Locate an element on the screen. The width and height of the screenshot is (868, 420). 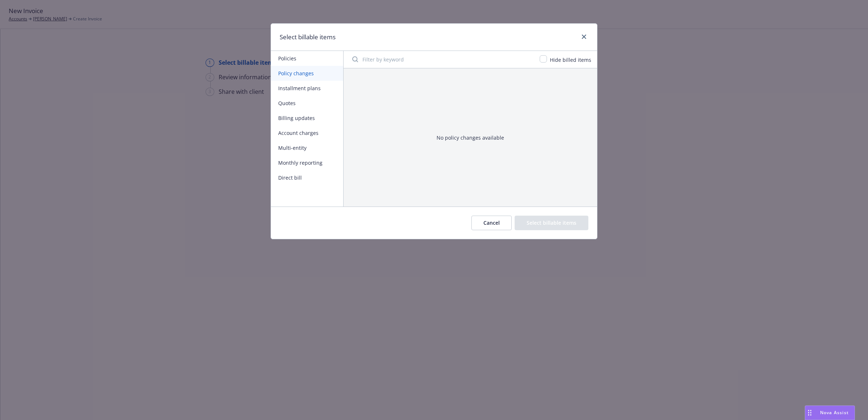
button: Policy changes is located at coordinates (307, 73).